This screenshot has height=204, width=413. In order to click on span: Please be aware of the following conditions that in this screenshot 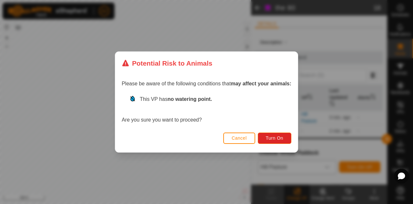, I will do `click(207, 83)`.